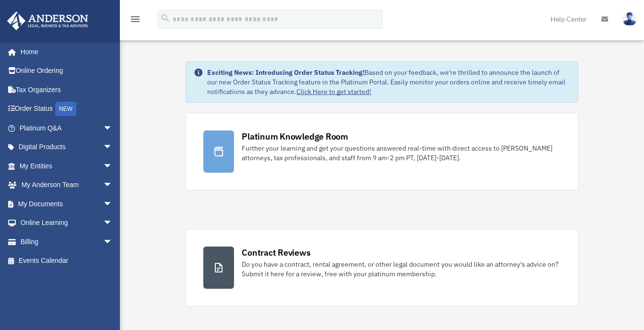 This screenshot has width=644, height=330. I want to click on a: Billingarrow_drop_down, so click(67, 242).